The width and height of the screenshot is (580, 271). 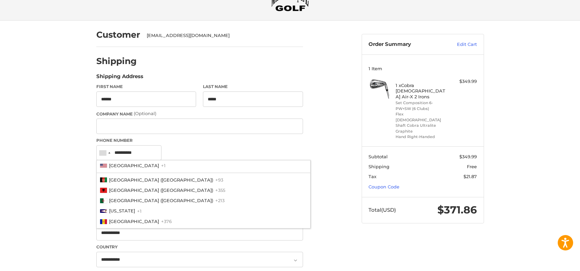 I want to click on span: Total (USD), so click(x=382, y=210).